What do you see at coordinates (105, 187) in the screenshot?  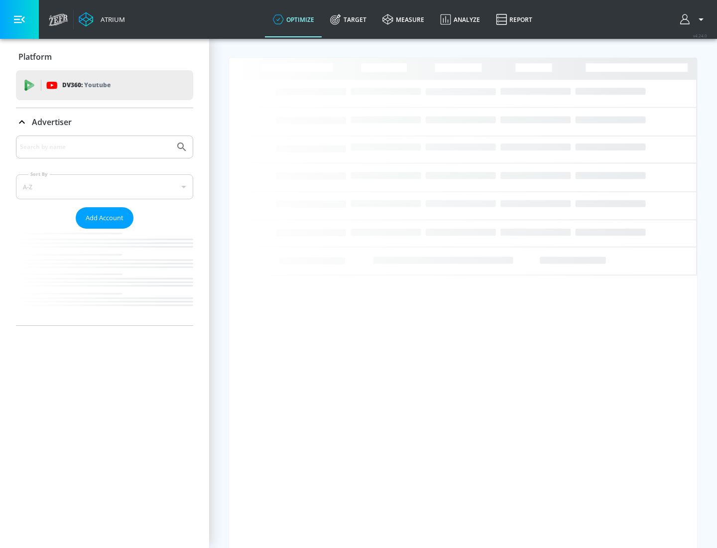 I see `div: A-Z` at bounding box center [105, 187].